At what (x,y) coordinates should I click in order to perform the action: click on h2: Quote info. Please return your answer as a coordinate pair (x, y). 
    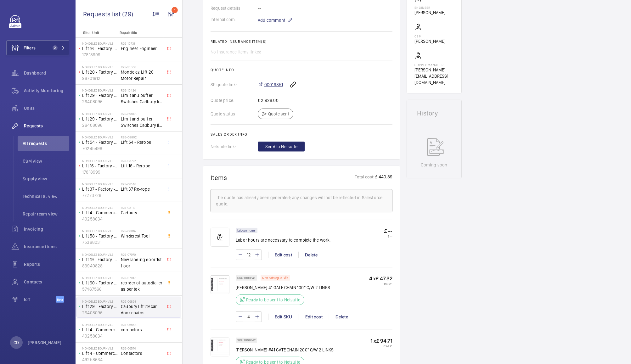
    Looking at the image, I should click on (302, 70).